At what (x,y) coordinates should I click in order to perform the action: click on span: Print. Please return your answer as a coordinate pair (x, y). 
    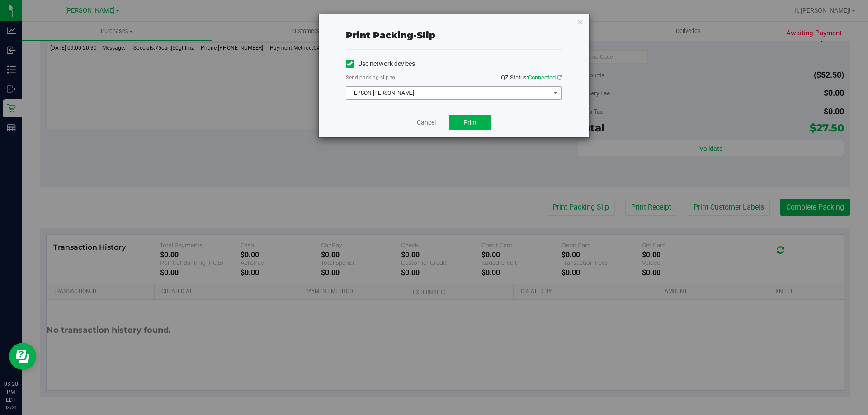
    Looking at the image, I should click on (471, 123).